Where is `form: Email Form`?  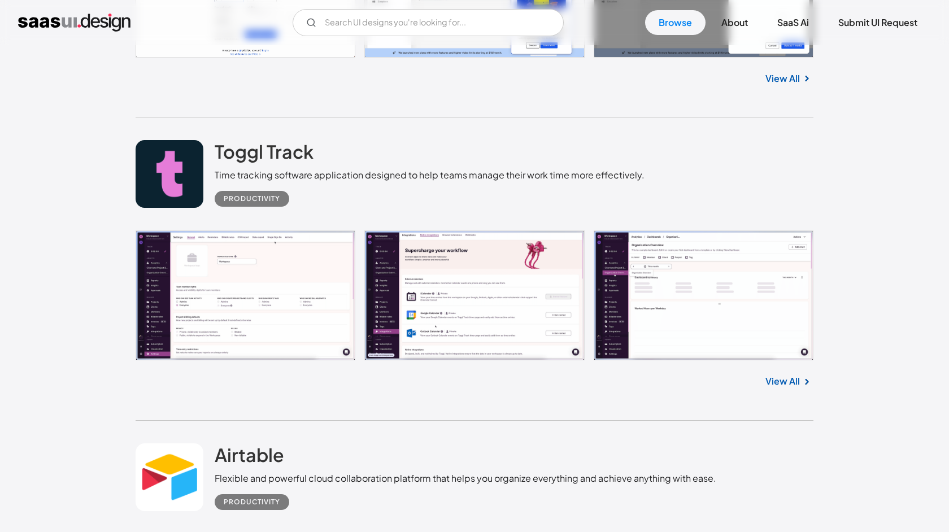
form: Email Form is located at coordinates (428, 23).